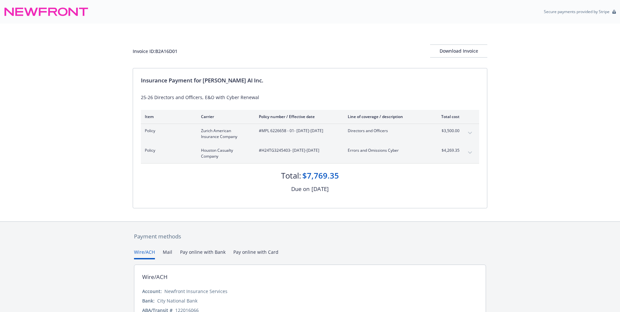 This screenshot has width=620, height=312. I want to click on div: Payment methods, so click(310, 236).